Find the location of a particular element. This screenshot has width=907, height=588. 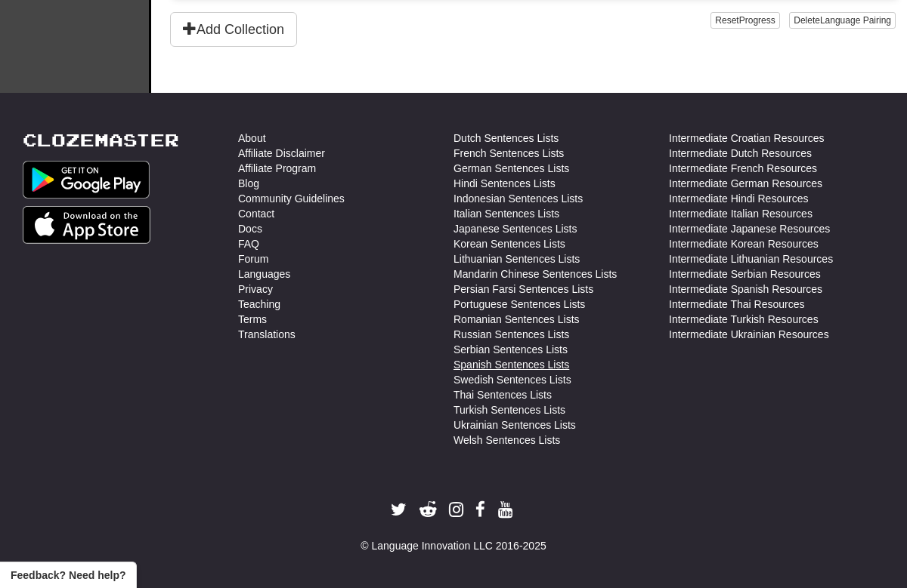

span: Progress is located at coordinates (757, 20).